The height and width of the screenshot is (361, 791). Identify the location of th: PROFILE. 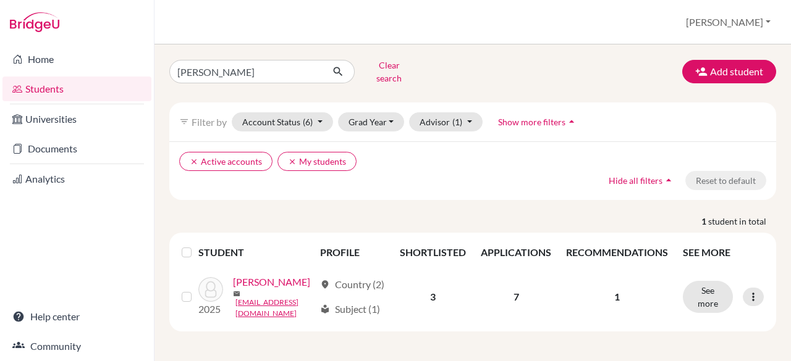
(352, 253).